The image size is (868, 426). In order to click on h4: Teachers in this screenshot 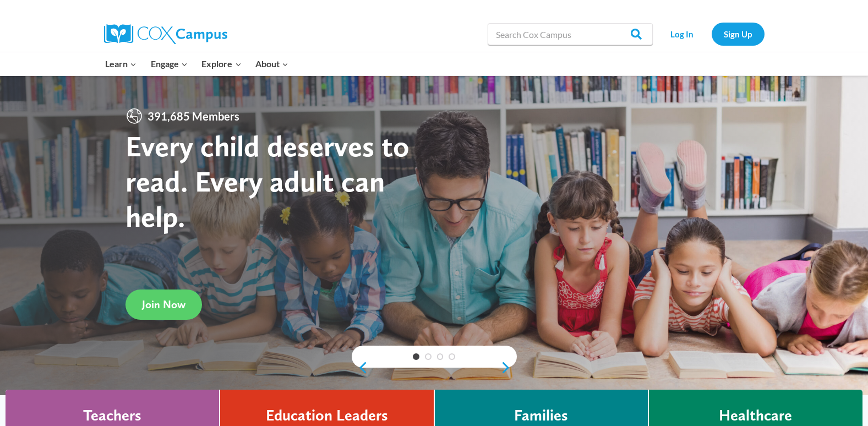, I will do `click(112, 416)`.